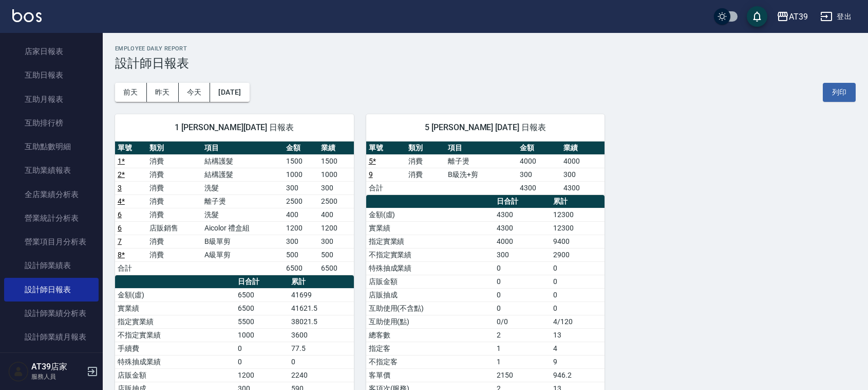 The height and width of the screenshot is (390, 868). I want to click on a: 6, so click(120, 214).